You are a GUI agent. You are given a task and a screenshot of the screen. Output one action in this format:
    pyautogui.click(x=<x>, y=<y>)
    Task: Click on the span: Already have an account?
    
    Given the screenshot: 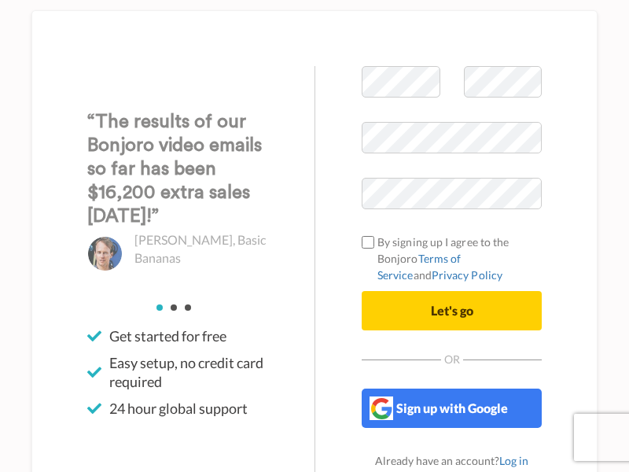 What is the action you would take?
    pyautogui.click(x=451, y=460)
    